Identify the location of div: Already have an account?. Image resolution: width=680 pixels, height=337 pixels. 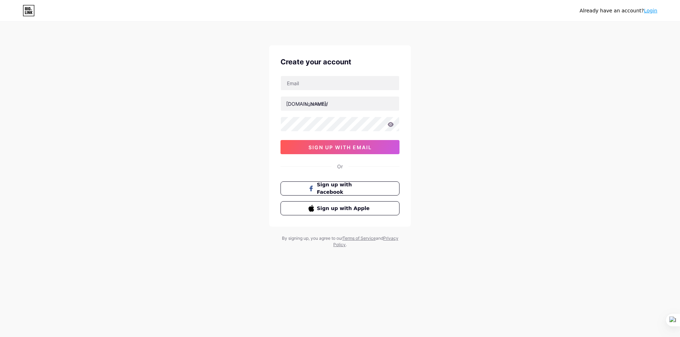
(618, 11).